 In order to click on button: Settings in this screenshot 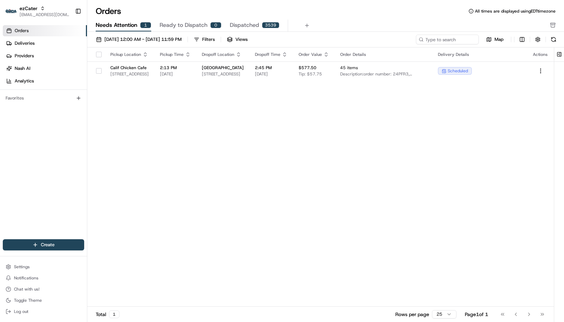, I will do `click(43, 267)`.